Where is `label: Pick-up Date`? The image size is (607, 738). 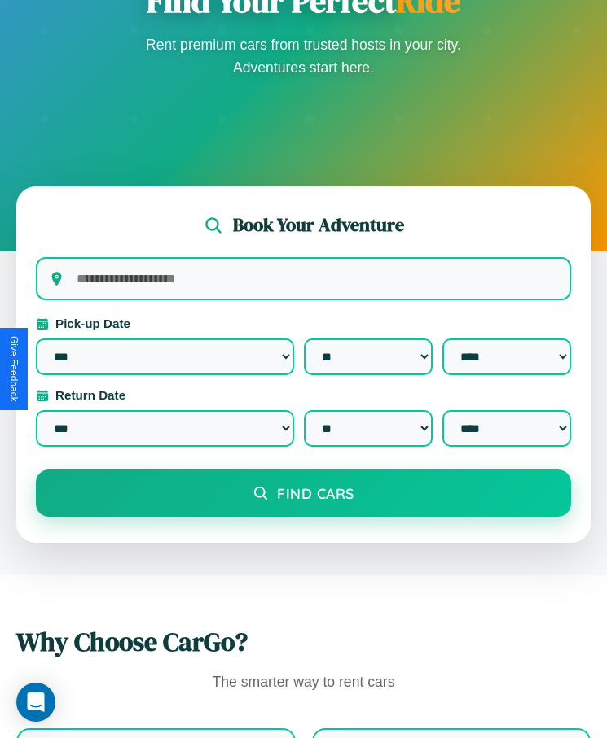 label: Pick-up Date is located at coordinates (303, 323).